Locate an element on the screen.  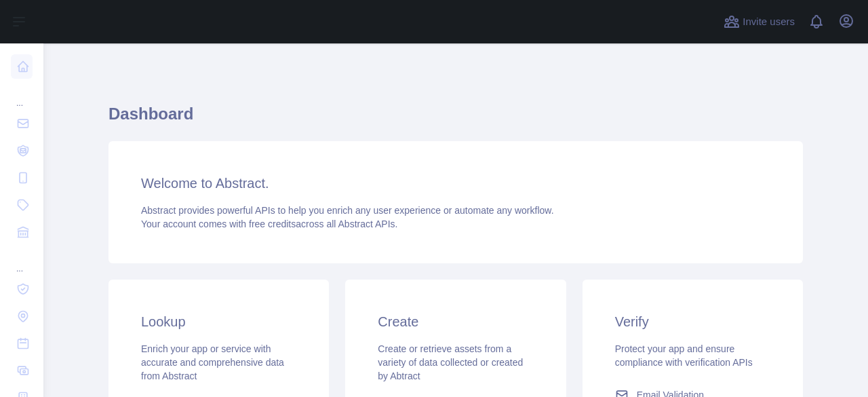
button: Invite users is located at coordinates (759, 22).